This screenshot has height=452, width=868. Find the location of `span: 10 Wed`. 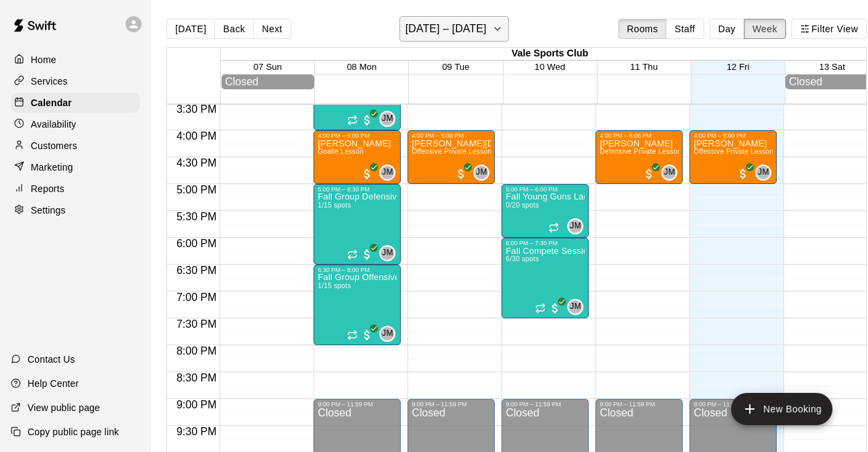

span: 10 Wed is located at coordinates (550, 66).